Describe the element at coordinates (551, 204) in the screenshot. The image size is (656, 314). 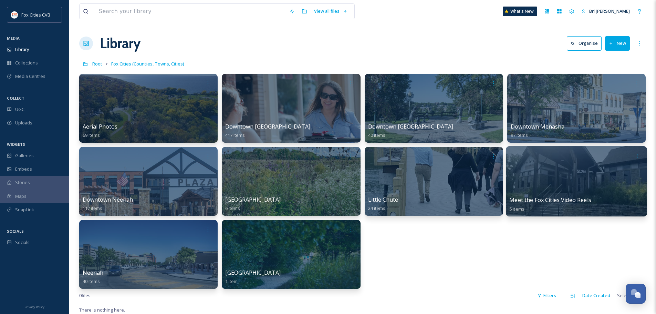
I see `a: Meet the Fox Cities Video Reels5 items` at that location.